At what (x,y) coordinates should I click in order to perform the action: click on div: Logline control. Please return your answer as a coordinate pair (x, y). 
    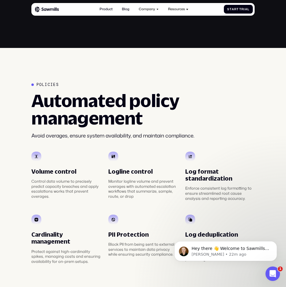
    Looking at the image, I should click on (143, 171).